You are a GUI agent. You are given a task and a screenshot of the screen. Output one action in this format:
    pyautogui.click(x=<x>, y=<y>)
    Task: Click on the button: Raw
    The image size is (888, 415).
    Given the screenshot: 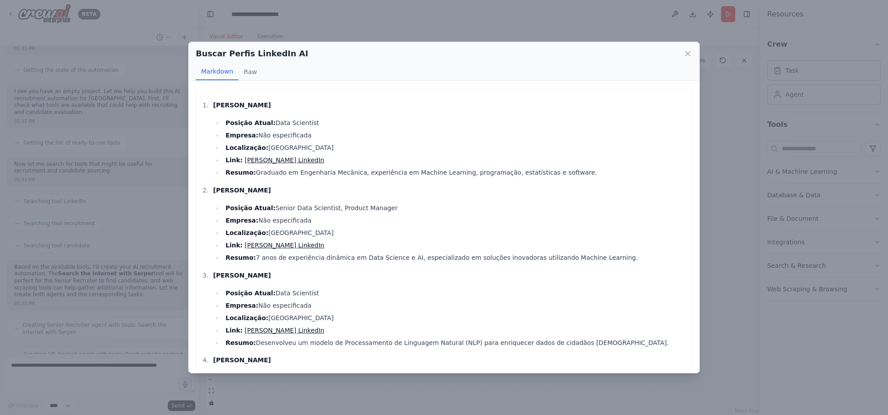 What is the action you would take?
    pyautogui.click(x=250, y=72)
    